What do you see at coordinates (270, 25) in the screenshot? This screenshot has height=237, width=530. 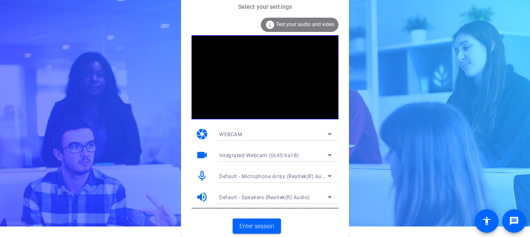 I see `mat-icon: info` at bounding box center [270, 25].